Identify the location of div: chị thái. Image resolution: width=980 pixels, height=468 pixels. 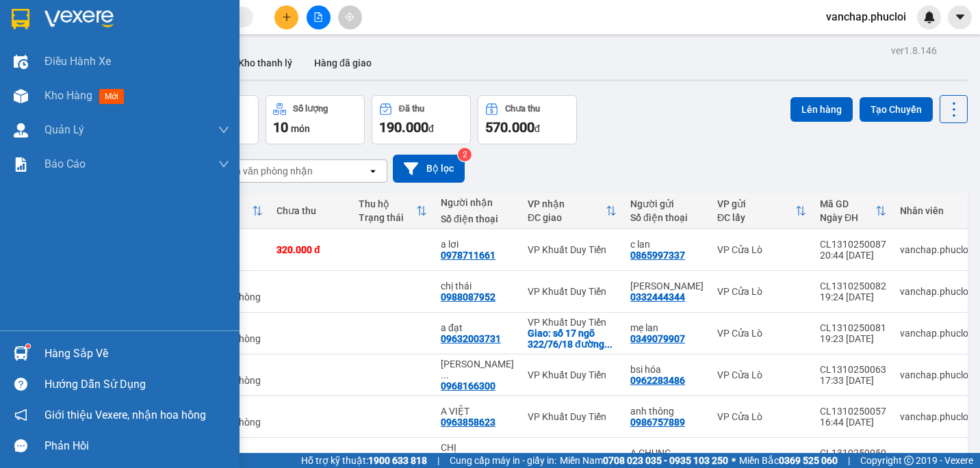
(477, 286).